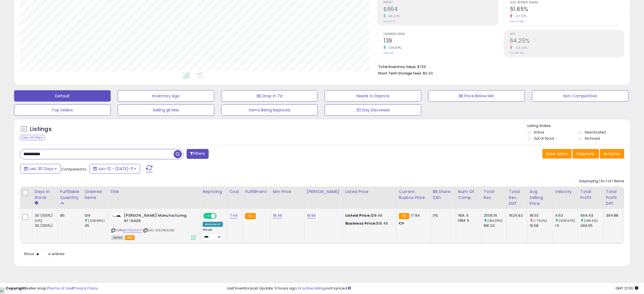  I want to click on p: Listing States:, so click(579, 126).